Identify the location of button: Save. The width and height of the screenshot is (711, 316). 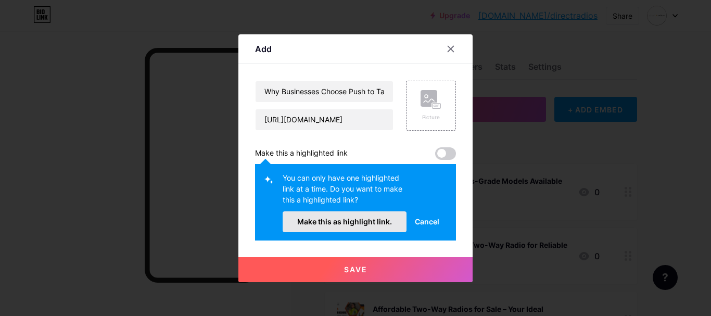
(356, 270).